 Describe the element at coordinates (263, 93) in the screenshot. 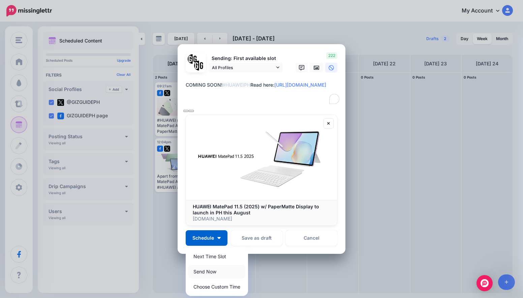

I see `textarea: To enrich screen reader interactions, please activate Accessibility in Grammarly extension settings` at that location.